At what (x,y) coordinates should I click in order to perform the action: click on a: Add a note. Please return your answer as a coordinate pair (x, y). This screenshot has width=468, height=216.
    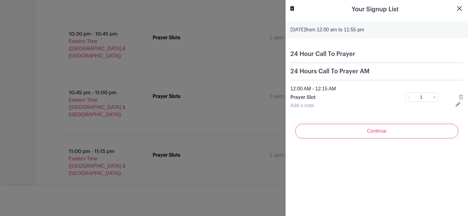
    Looking at the image, I should click on (302, 105).